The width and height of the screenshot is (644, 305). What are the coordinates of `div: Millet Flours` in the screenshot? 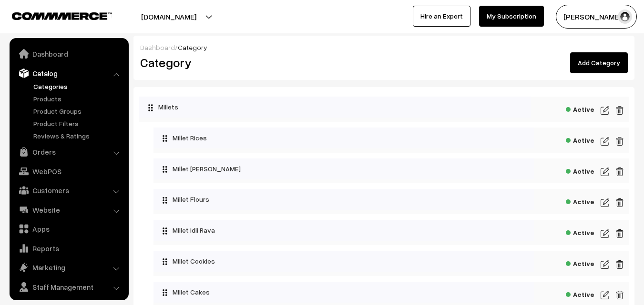 It's located at (344, 200).